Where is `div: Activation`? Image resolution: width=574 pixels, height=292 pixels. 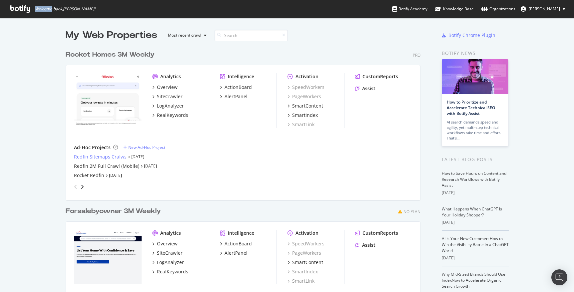 div: Activation is located at coordinates (307, 77).